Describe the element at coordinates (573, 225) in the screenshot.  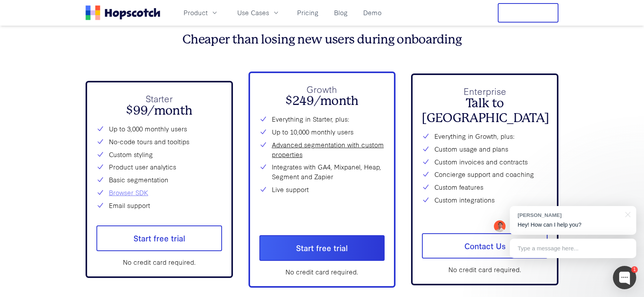
I see `p: Hey! How can I help you?` at that location.